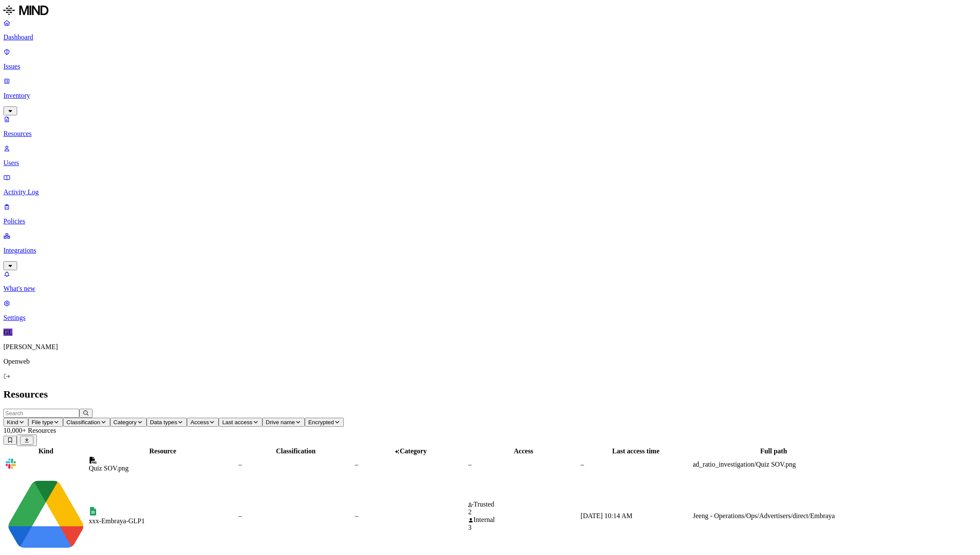 The image size is (980, 555). What do you see at coordinates (773, 452) in the screenshot?
I see `div: Full path` at bounding box center [773, 452].